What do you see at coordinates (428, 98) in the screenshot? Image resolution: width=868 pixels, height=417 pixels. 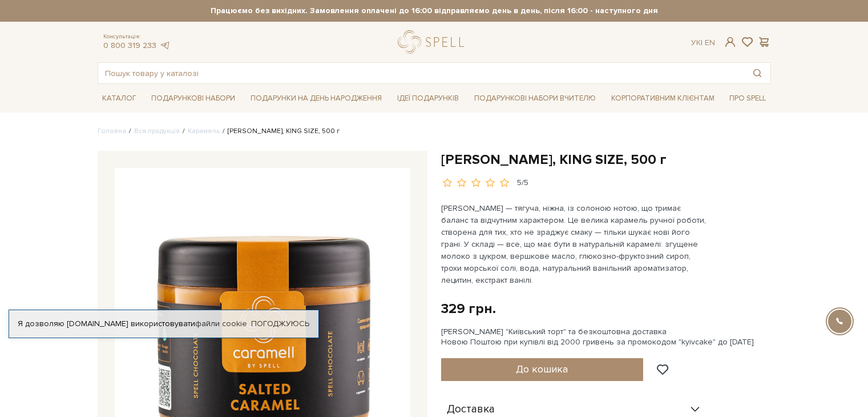 I see `a: Ідеї подарунків` at bounding box center [428, 98].